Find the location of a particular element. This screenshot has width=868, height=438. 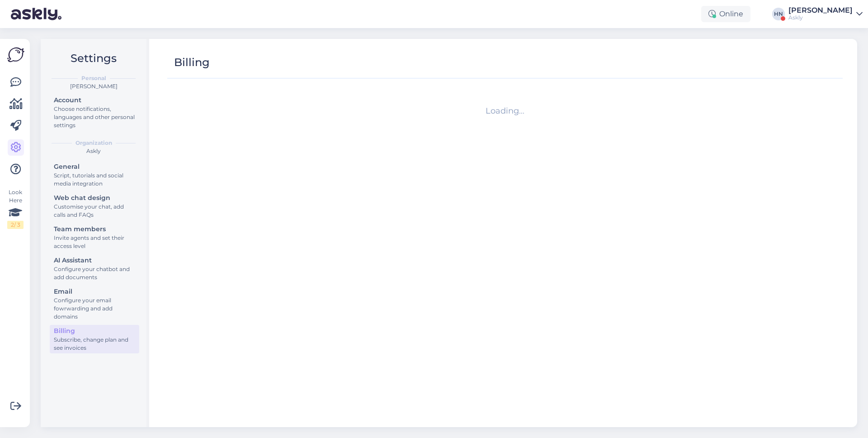

div: Customise your chat, add calls and FAQs is located at coordinates (94, 211).